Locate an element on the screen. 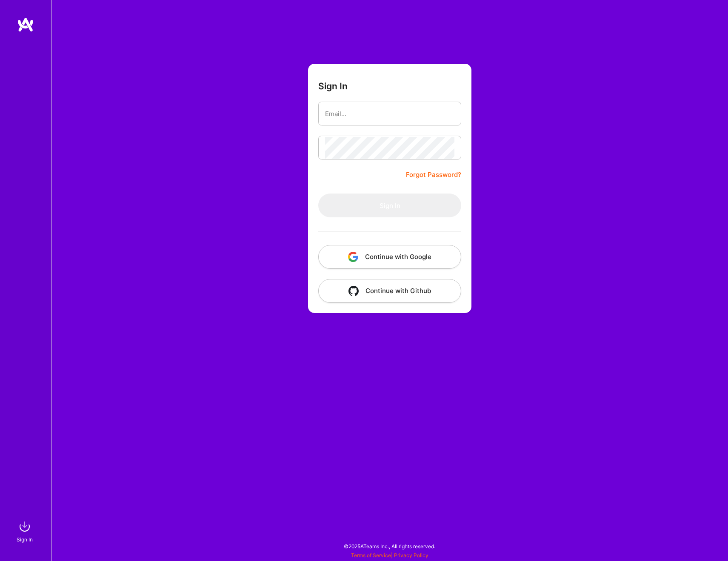  div: Sign In is located at coordinates (25, 540).